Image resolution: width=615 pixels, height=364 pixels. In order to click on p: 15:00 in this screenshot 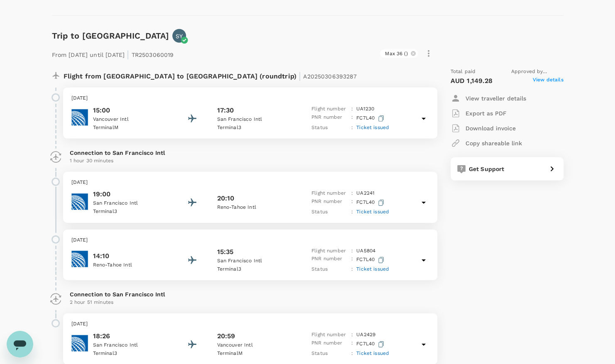, I will do `click(130, 110)`.